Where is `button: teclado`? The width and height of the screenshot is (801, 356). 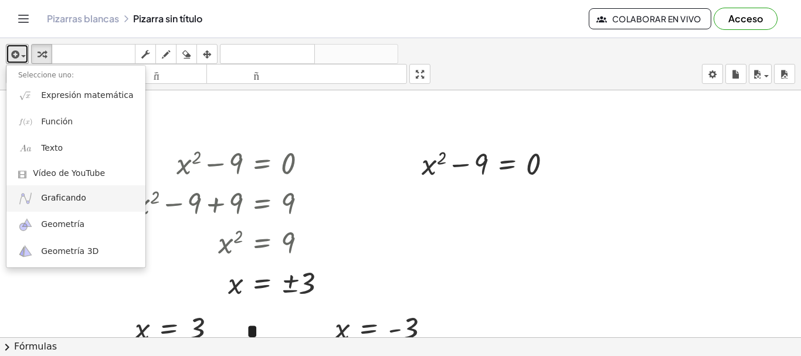 button: teclado is located at coordinates (93, 54).